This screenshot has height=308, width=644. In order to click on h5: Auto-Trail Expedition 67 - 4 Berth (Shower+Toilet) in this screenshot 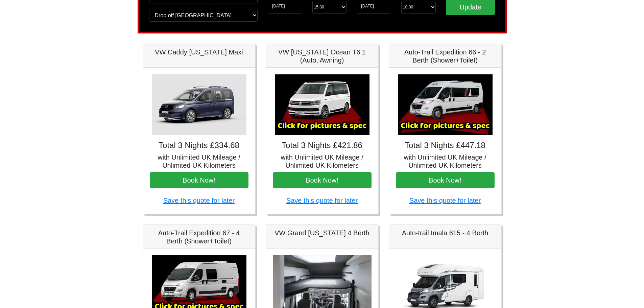, I will do `click(199, 237)`.